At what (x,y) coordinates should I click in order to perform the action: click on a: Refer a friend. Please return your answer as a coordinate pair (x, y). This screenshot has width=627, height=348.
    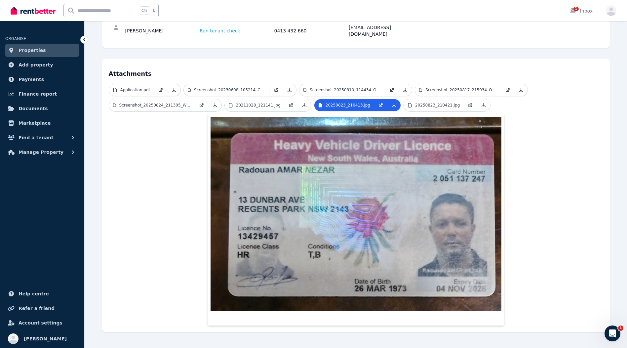
    Looking at the image, I should click on (42, 308).